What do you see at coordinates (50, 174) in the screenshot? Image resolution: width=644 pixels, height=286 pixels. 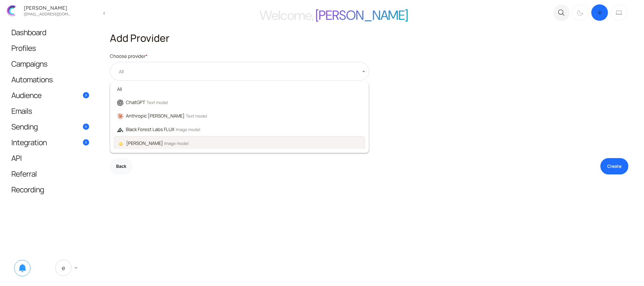 I see `a: Referral` at bounding box center [50, 174].